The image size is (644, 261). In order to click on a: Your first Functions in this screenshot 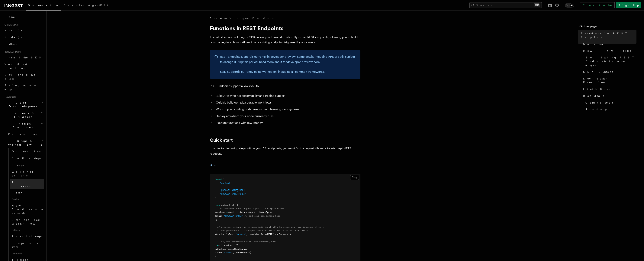, I will do `click(24, 66)`.